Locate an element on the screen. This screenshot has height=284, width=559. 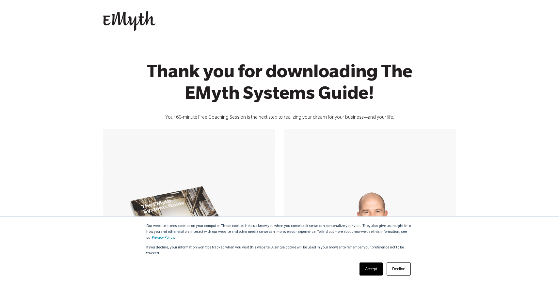
a: Accept is located at coordinates (371, 269).